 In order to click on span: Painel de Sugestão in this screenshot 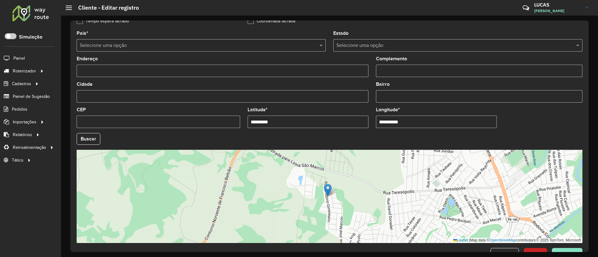, I will do `click(31, 96)`.